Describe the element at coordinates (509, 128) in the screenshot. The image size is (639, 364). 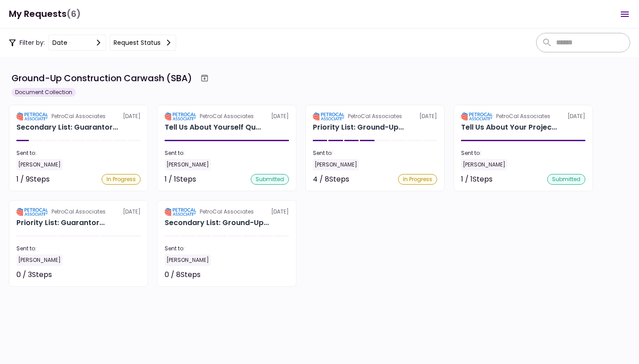
I see `div: Tell Us About Your Project Questionnaire` at that location.